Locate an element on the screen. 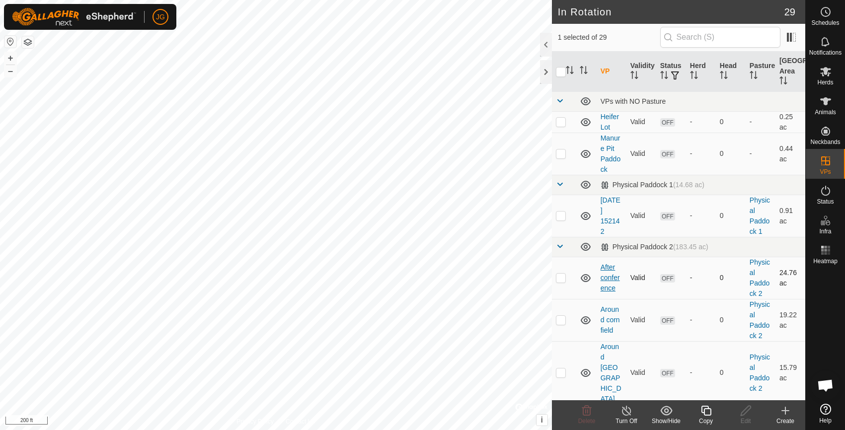 The height and width of the screenshot is (430, 845). a: Contact Us is located at coordinates (300, 422).